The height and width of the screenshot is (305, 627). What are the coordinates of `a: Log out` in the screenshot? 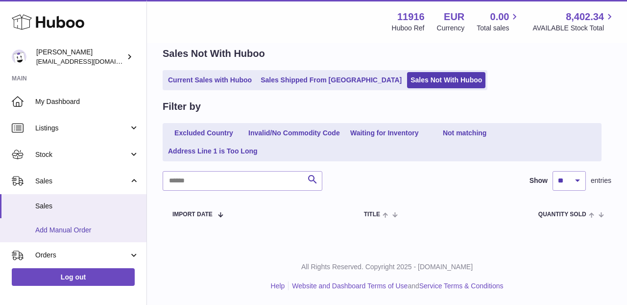 It's located at (73, 277).